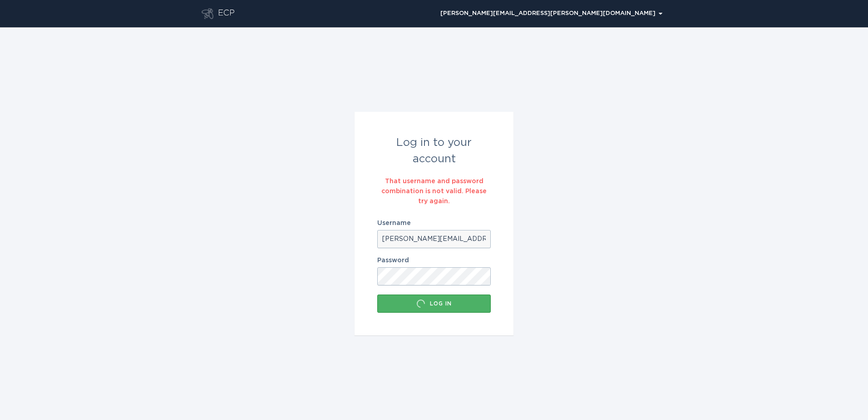 The width and height of the screenshot is (868, 420). I want to click on button: Open user account details, so click(551, 14).